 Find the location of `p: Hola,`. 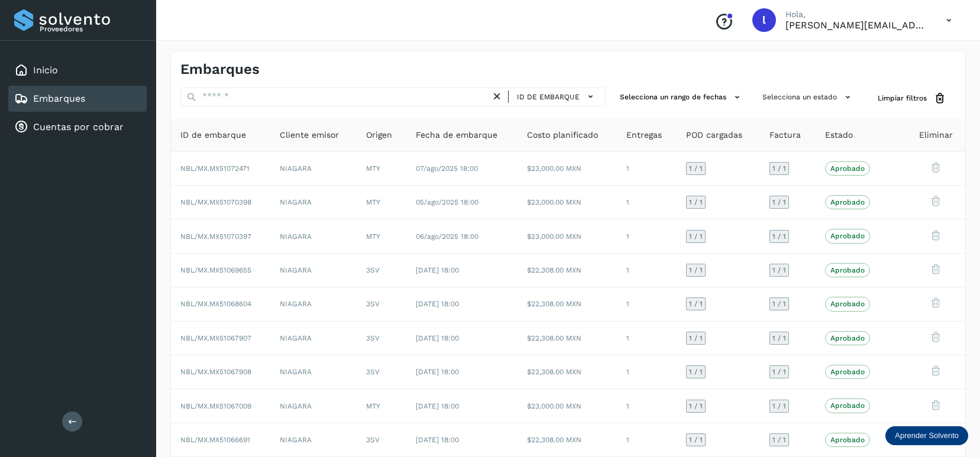

p: Hola, is located at coordinates (856, 14).